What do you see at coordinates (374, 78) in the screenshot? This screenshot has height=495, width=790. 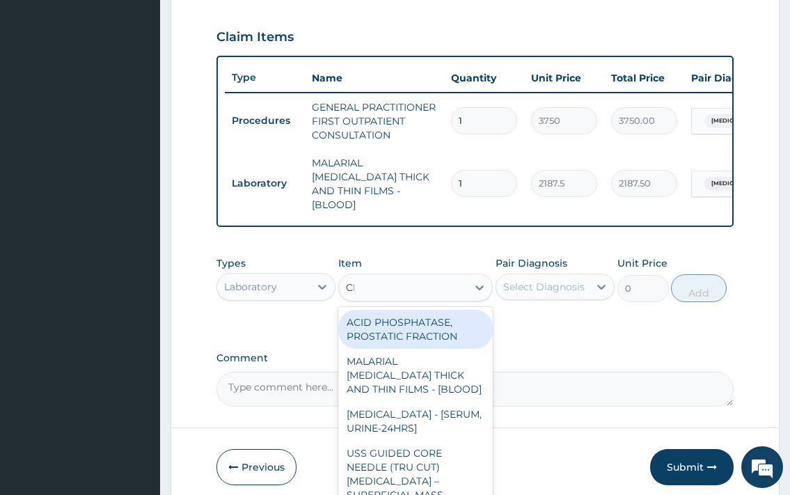 I see `th: Name` at bounding box center [374, 78].